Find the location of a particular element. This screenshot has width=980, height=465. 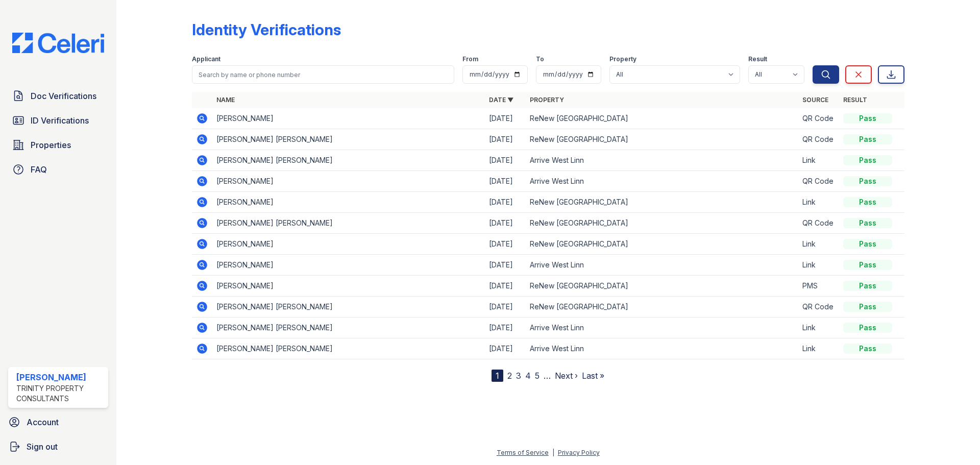

span: ID Verifications is located at coordinates (60, 121).